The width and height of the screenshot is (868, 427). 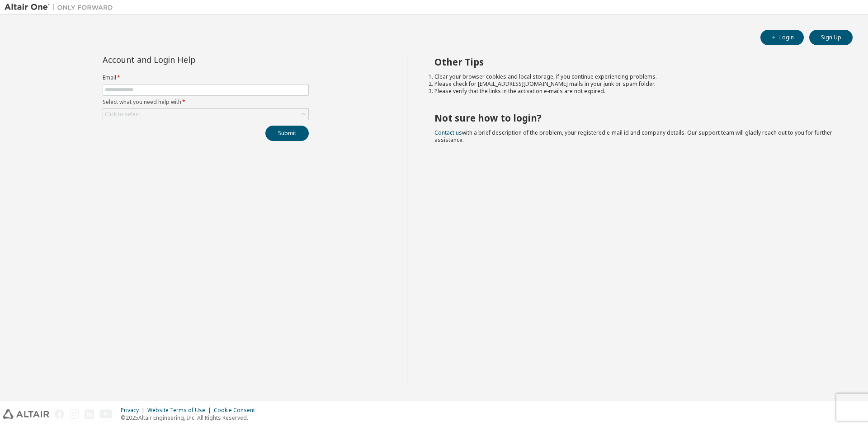 What do you see at coordinates (134, 410) in the screenshot?
I see `div: Privacy` at bounding box center [134, 410].